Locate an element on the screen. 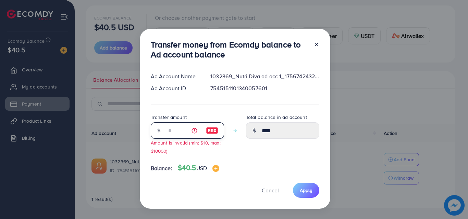 The width and height of the screenshot is (468, 219). h3: Transfer money from Ecomdy balance to Ad account balance is located at coordinates (229, 50).